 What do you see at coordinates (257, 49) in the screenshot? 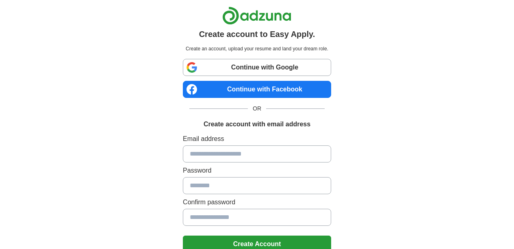
I see `p: Create an account, upload your resume and land your dream role.` at bounding box center [257, 49].